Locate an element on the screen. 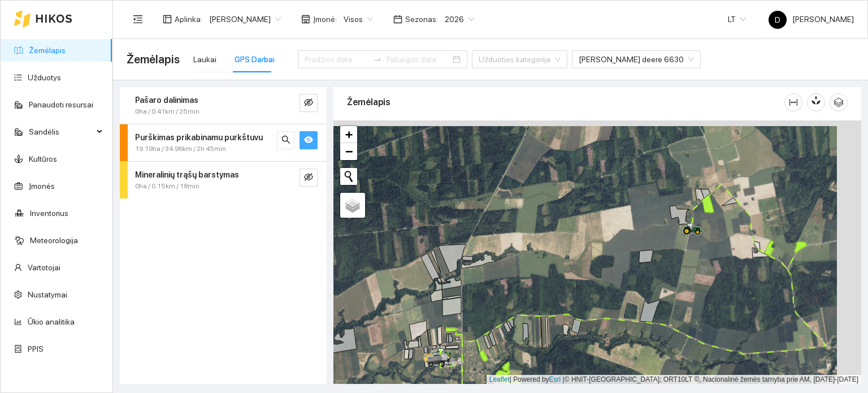 The image size is (868, 393). a: Inventorius is located at coordinates (49, 213).